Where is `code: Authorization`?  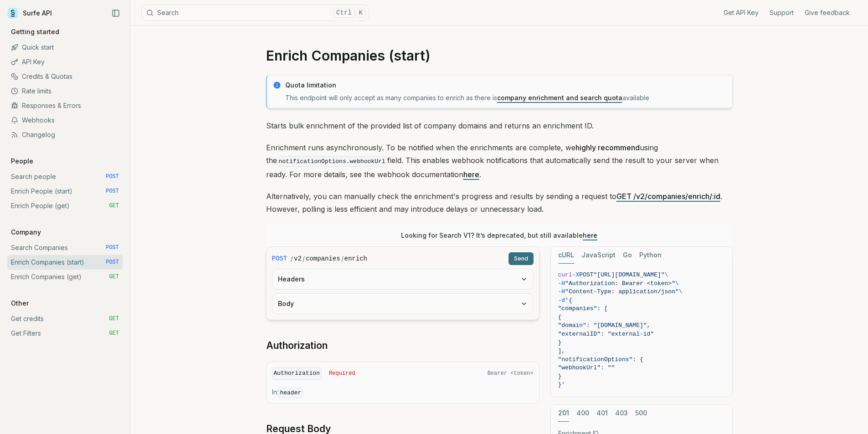
code: Authorization is located at coordinates (296, 373).